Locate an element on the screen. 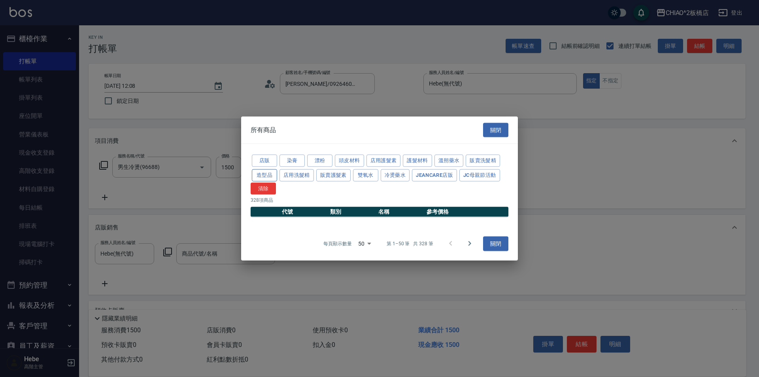 The height and width of the screenshot is (377, 759). button: 染膏 is located at coordinates (292, 161).